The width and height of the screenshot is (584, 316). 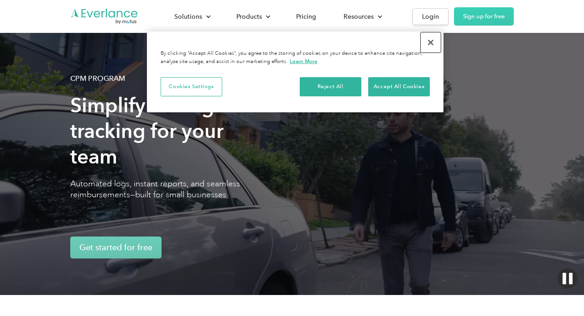 I want to click on div: Pricing, so click(x=306, y=16).